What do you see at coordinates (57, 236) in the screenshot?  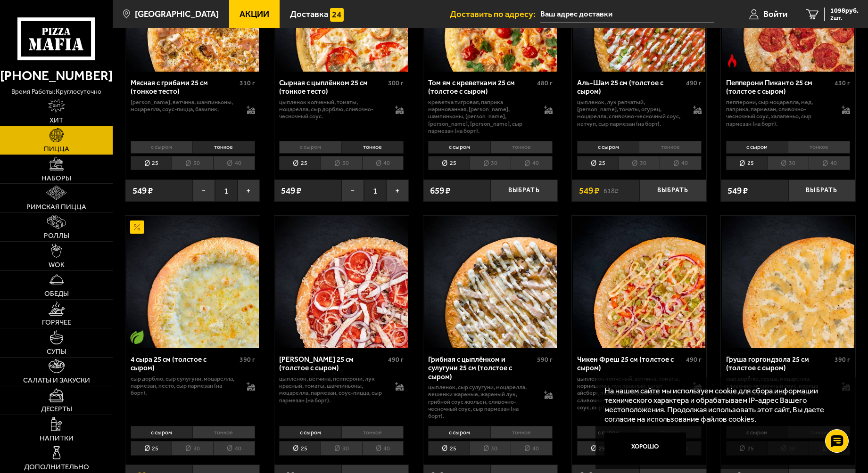 I see `span: Роллы` at bounding box center [57, 236].